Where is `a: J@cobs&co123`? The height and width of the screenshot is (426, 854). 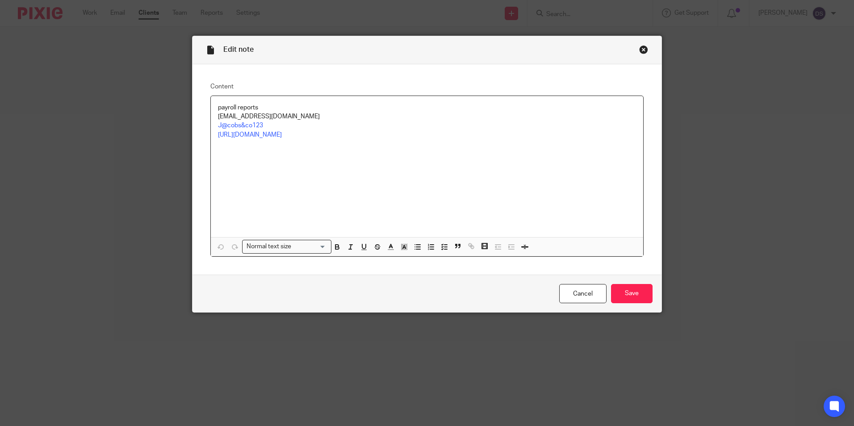 a: J@cobs&co123 is located at coordinates (240, 125).